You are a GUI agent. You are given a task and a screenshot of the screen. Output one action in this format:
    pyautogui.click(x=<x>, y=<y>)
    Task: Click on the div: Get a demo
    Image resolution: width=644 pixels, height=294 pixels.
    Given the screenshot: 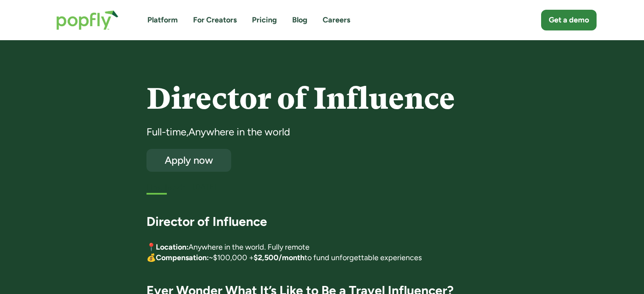 What is the action you would take?
    pyautogui.click(x=569, y=20)
    